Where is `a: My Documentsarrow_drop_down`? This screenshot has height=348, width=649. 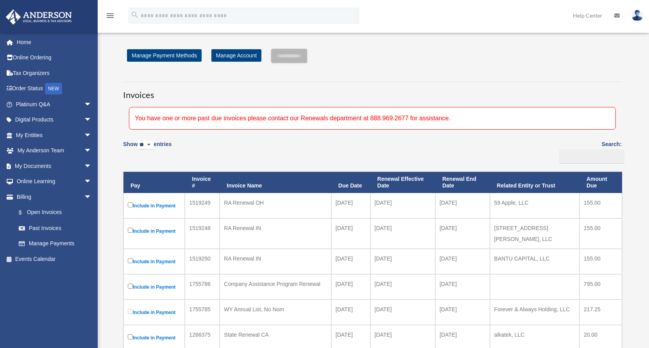
a: My Documentsarrow_drop_down is located at coordinates (54, 166).